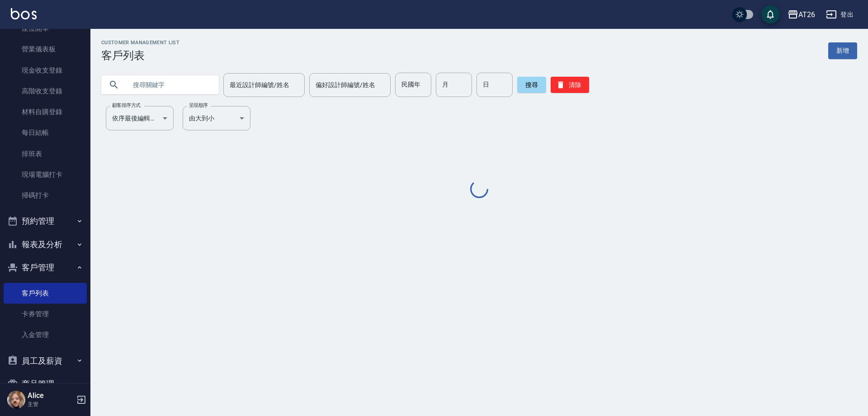 The image size is (868, 416). I want to click on a: 現場電腦打卡, so click(45, 175).